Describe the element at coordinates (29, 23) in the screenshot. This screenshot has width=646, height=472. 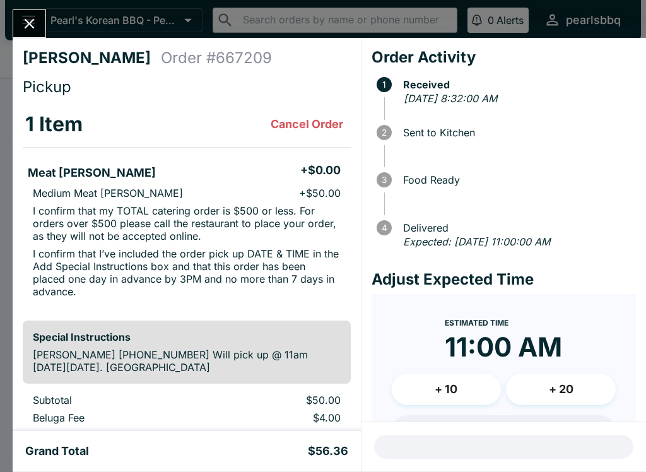
I see `button: Close` at that location.